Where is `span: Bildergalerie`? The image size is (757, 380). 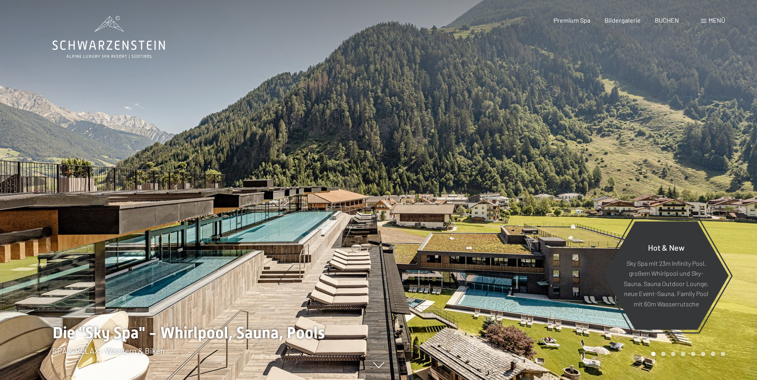
span: Bildergalerie is located at coordinates (623, 20).